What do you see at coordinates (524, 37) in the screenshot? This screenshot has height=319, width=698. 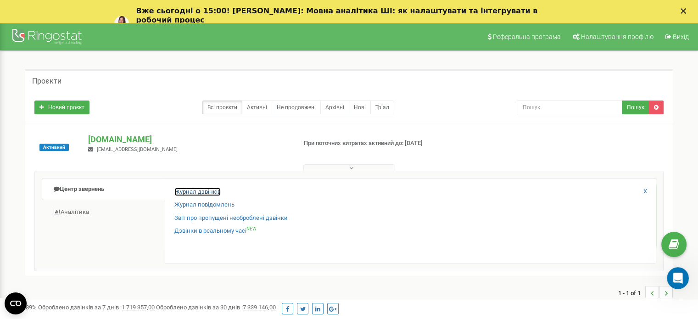 I see `a: Реферальна програма` at bounding box center [524, 37].